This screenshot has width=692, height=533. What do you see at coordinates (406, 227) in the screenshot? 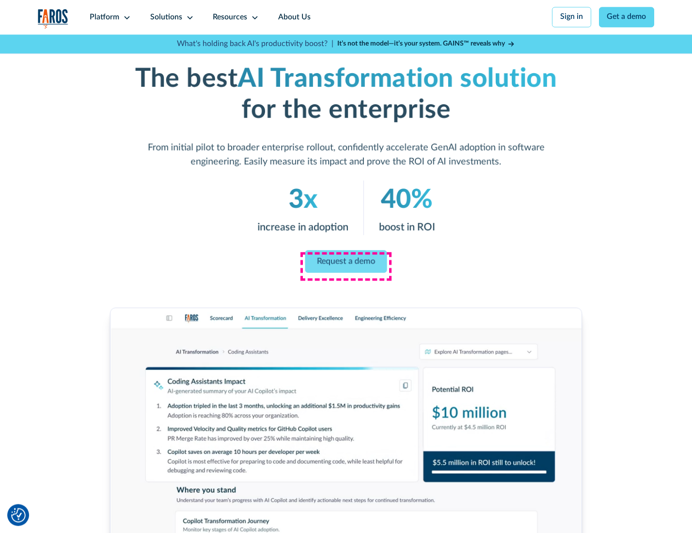
I see `p: boost in ROI` at bounding box center [406, 227].